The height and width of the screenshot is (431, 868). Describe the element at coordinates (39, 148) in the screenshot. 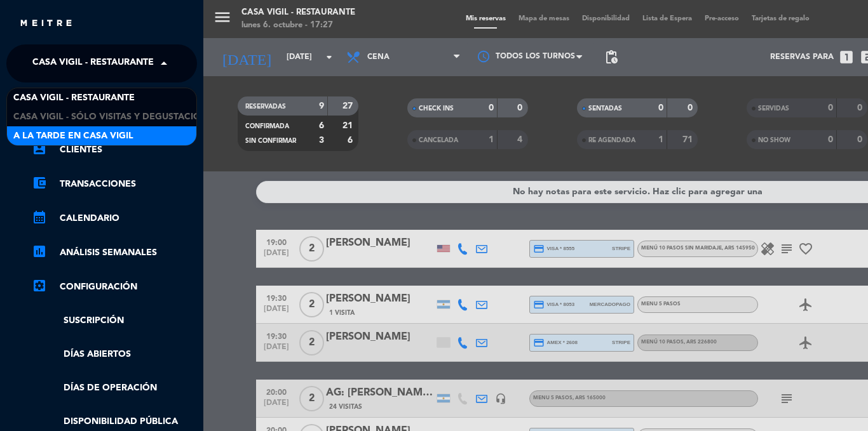

I see `i: account_box` at that location.